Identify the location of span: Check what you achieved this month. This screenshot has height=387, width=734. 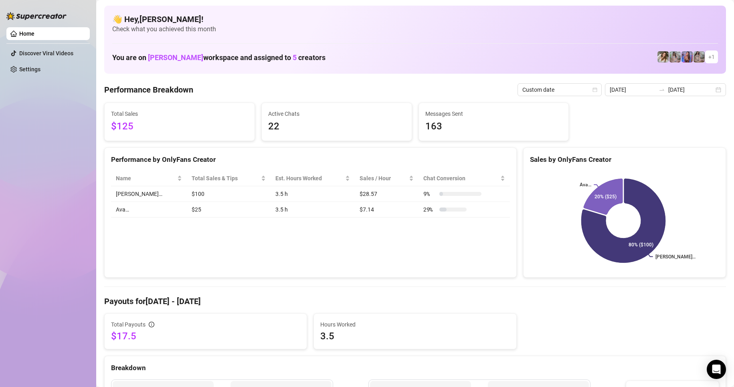
(415, 29).